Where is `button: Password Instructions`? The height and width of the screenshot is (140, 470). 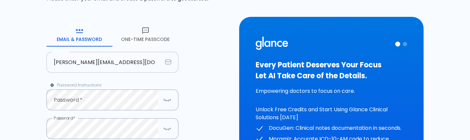 button: Password Instructions is located at coordinates (76, 85).